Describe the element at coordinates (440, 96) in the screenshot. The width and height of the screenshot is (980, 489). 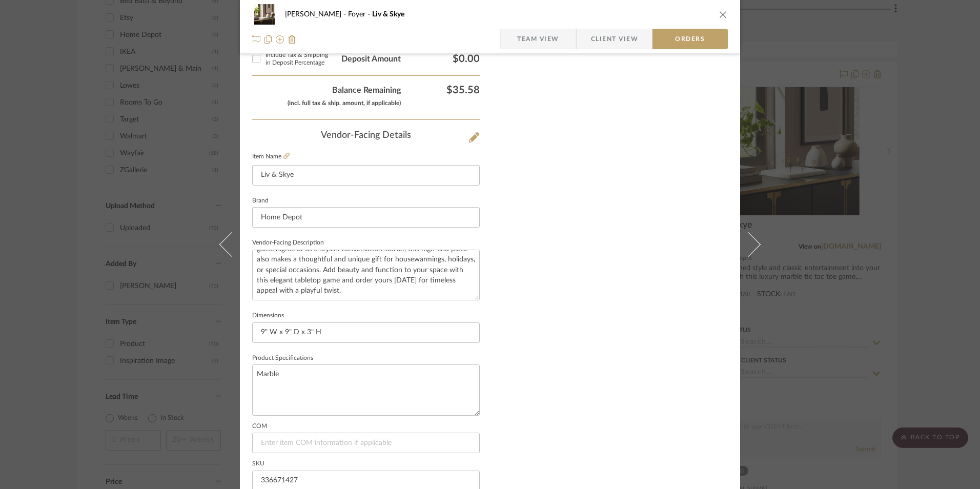
I see `span: $35.58` at that location.